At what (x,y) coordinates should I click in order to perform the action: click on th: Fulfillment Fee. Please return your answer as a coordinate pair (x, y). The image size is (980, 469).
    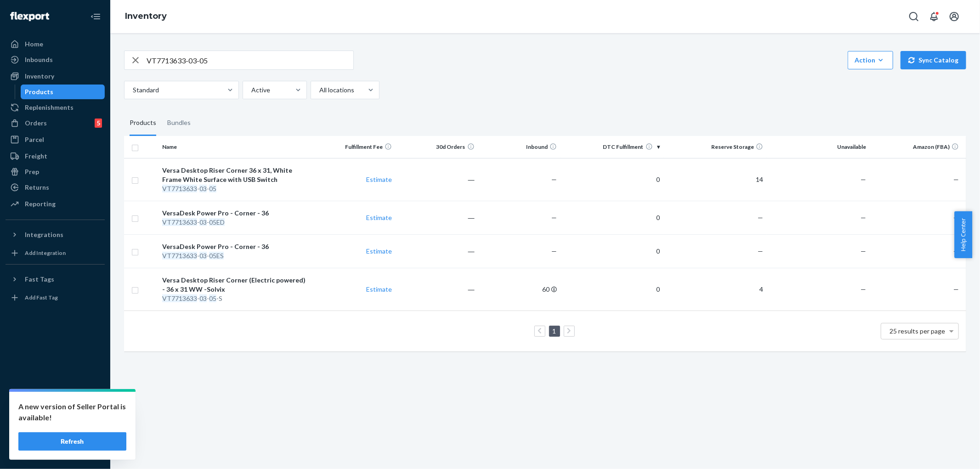
    Looking at the image, I should click on (354, 147).